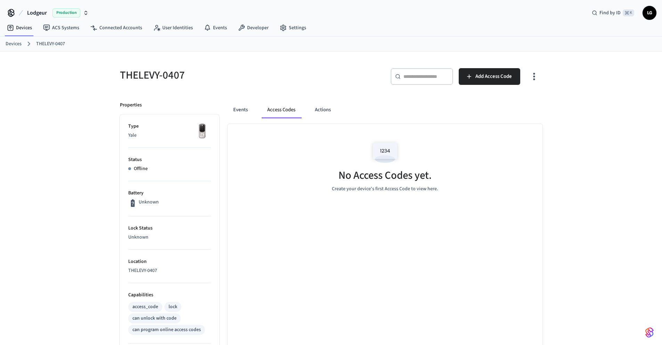  What do you see at coordinates (170, 261) in the screenshot?
I see `p: Location` at bounding box center [170, 261].